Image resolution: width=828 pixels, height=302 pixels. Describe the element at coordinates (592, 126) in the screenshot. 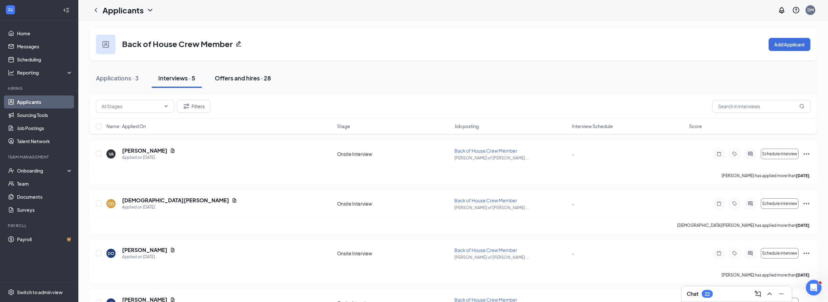

I see `span: Interview Schedule` at that location.